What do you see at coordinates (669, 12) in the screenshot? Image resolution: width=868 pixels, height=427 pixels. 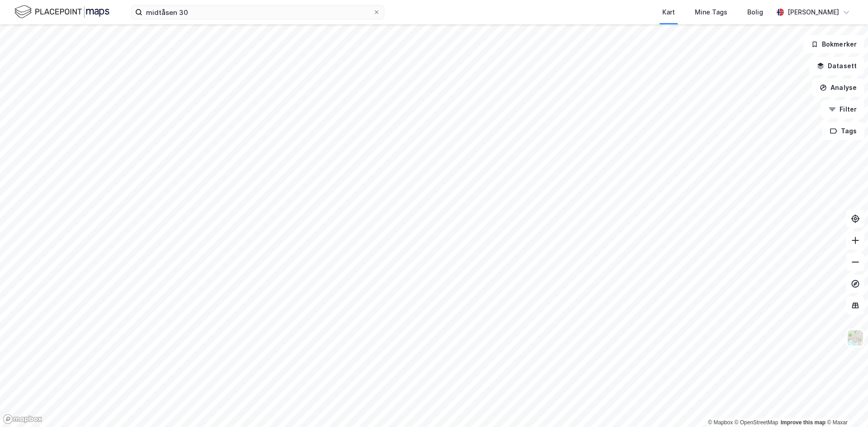 I see `div: Kart` at bounding box center [669, 12].